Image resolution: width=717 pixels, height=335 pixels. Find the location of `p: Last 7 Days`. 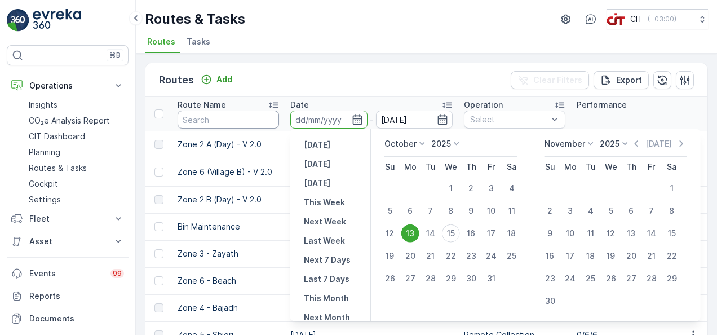

p: Last 7 Days is located at coordinates (326, 279).